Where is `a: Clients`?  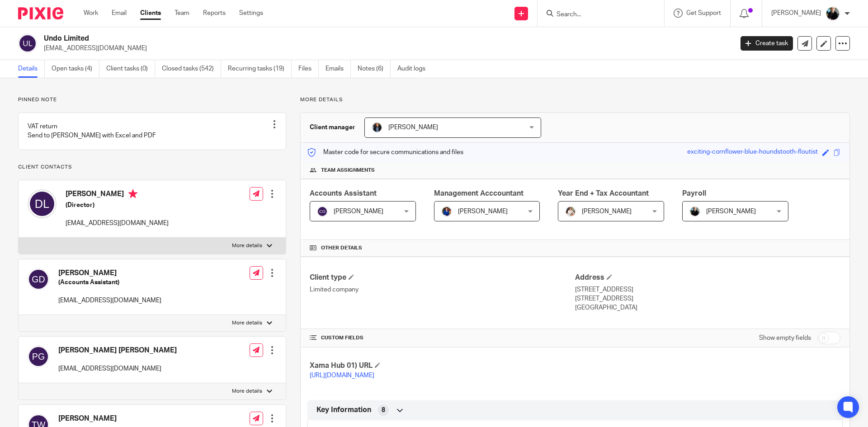 a: Clients is located at coordinates (150, 13).